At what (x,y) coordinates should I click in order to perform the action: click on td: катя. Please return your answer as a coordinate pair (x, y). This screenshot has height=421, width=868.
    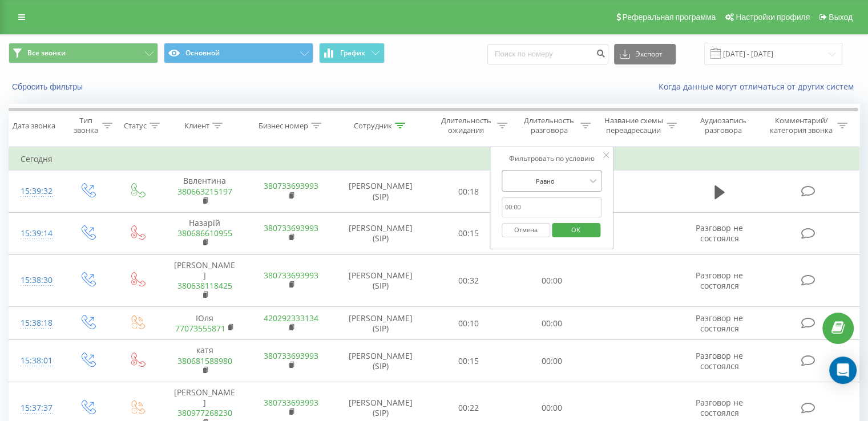
    Looking at the image, I should click on (204, 361).